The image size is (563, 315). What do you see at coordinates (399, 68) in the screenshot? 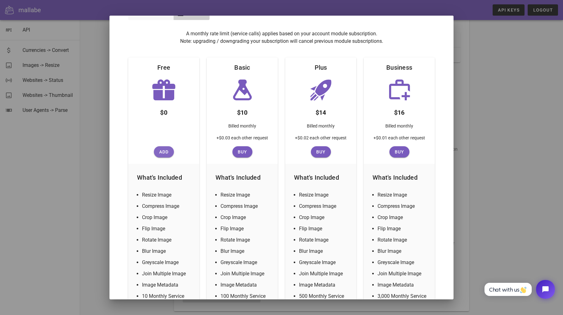
I see `div: Business` at bounding box center [399, 68].